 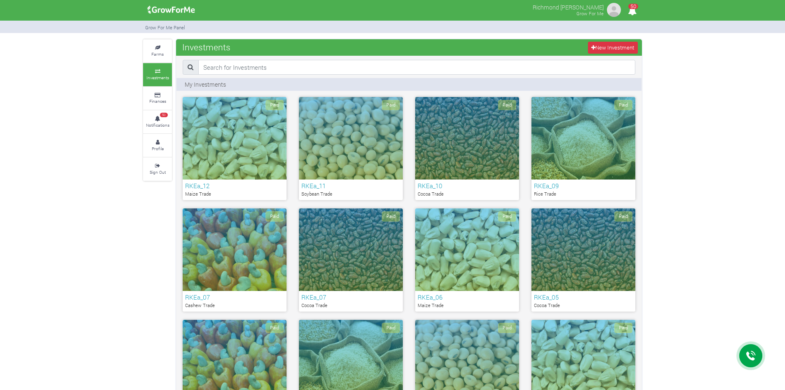 What do you see at coordinates (613, 47) in the screenshot?
I see `a: New Investment` at bounding box center [613, 47].